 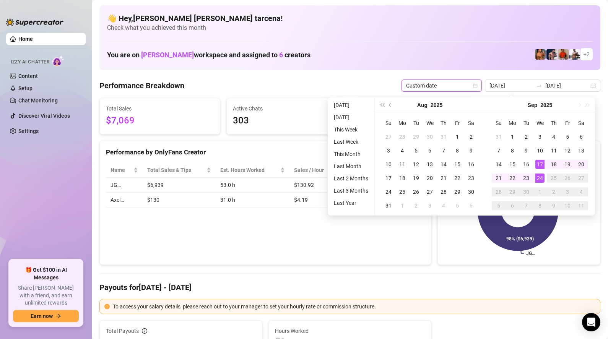 I want to click on div: 2, so click(x=471, y=137).